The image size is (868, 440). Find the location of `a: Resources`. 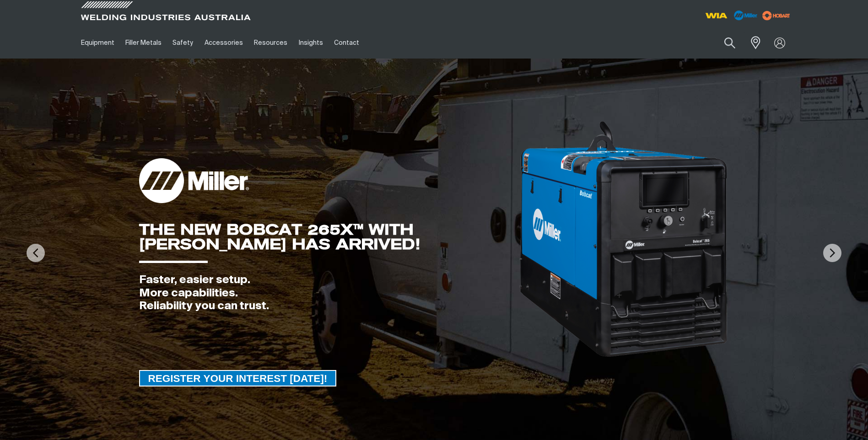

a: Resources is located at coordinates (270, 42).